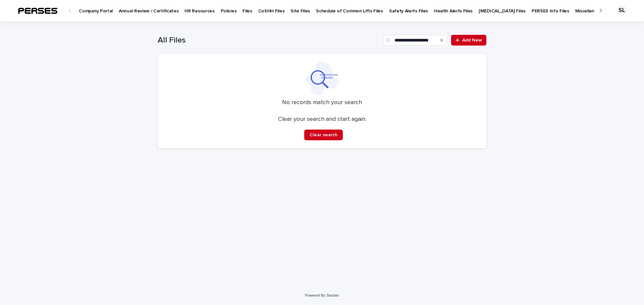 This screenshot has width=644, height=305. Describe the element at coordinates (323, 135) in the screenshot. I see `span: Clear search` at that location.